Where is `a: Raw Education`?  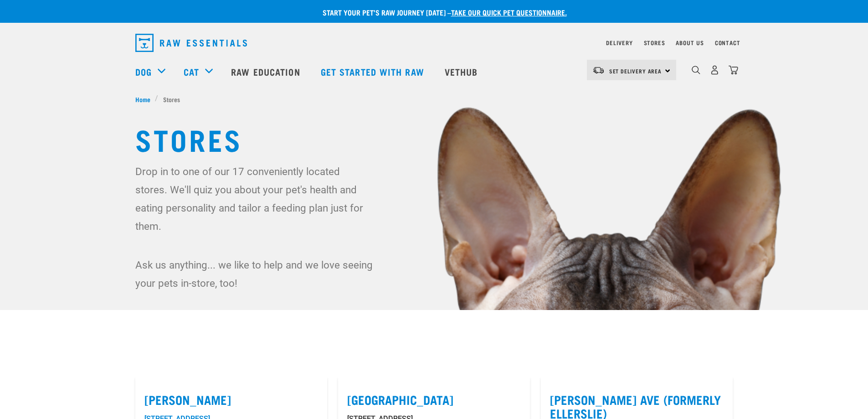 a: Raw Education is located at coordinates (266, 71).